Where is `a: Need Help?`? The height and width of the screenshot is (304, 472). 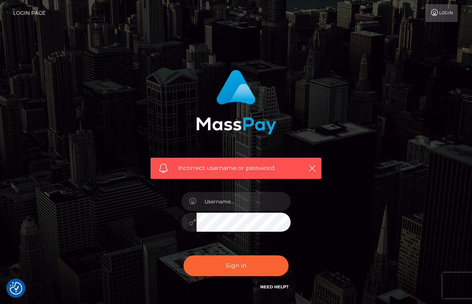 a: Need Help? is located at coordinates (274, 286).